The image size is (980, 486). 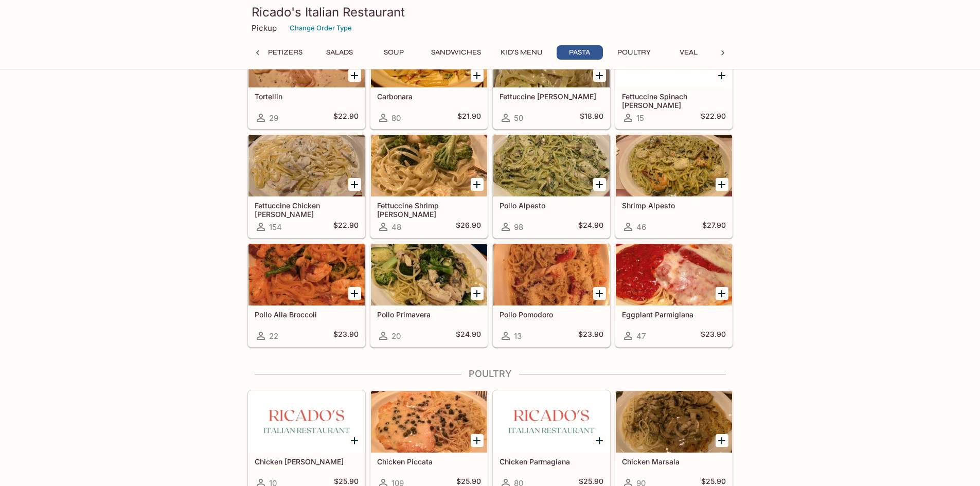 I want to click on div: Fettuccine Chicken Alfredo, so click(x=307, y=166).